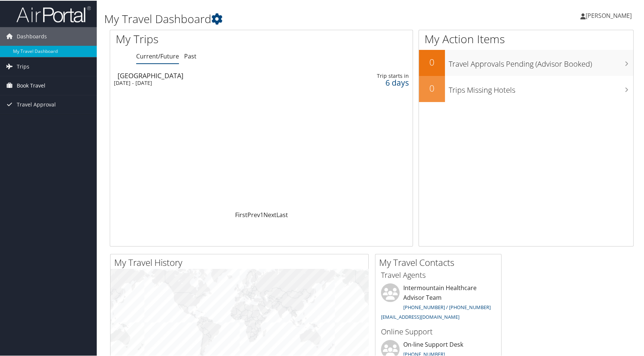 The width and height of the screenshot is (644, 356). I want to click on span: Dashboards, so click(32, 36).